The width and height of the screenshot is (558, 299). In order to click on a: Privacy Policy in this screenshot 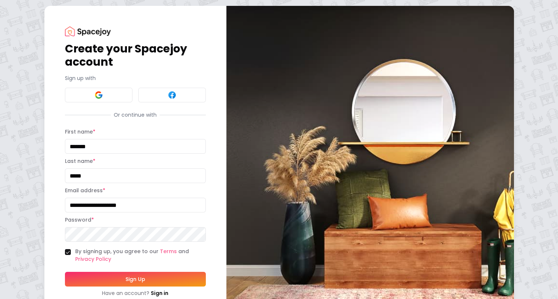, I will do `click(93, 259)`.